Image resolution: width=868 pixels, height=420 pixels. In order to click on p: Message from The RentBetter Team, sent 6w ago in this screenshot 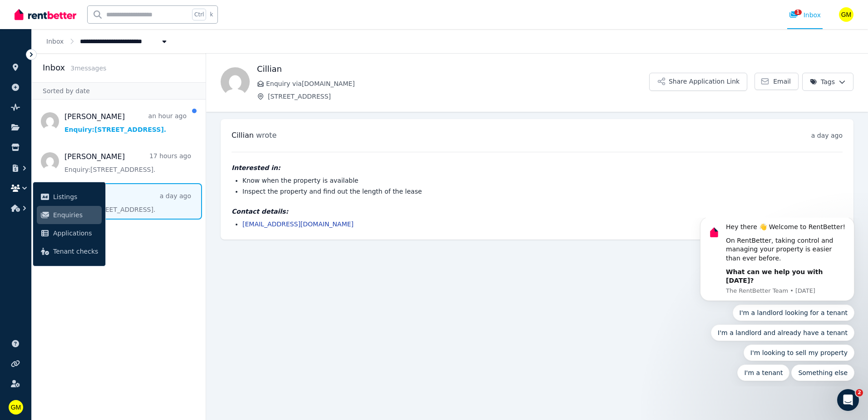, I will do `click(100, 73)`.